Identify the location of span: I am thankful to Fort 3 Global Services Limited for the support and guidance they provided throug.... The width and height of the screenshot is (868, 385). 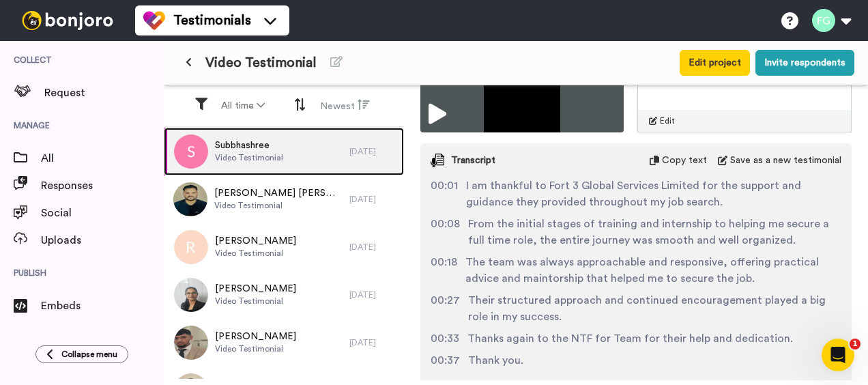
(653, 194).